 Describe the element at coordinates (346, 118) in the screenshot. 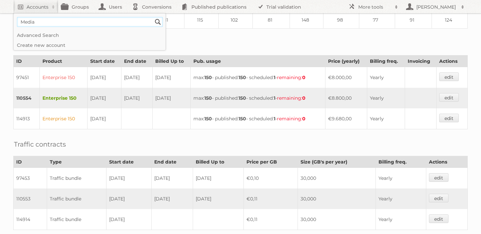

I see `td: €9.680,00` at that location.